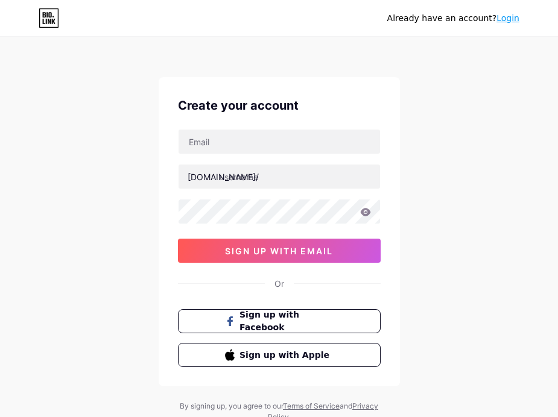  I want to click on span: Sign up with Facebook, so click(286, 321).